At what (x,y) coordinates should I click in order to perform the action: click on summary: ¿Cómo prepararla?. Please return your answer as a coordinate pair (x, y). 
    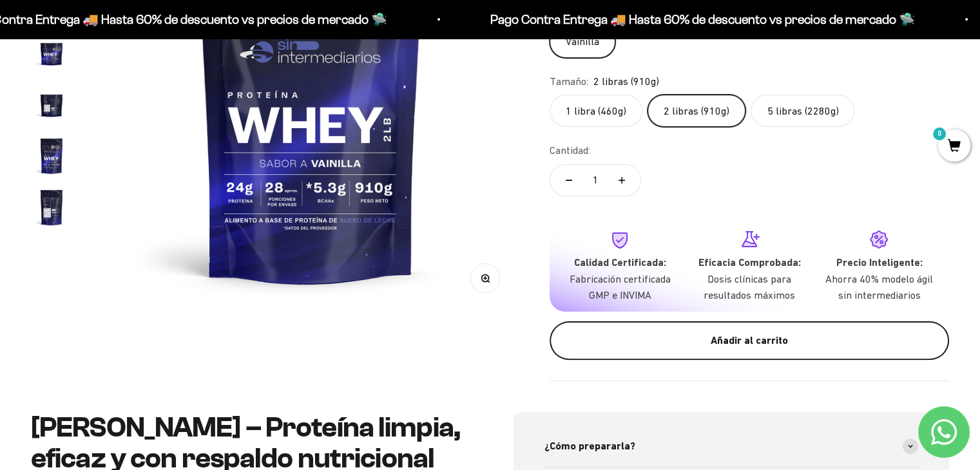
    Looking at the image, I should click on (731, 446).